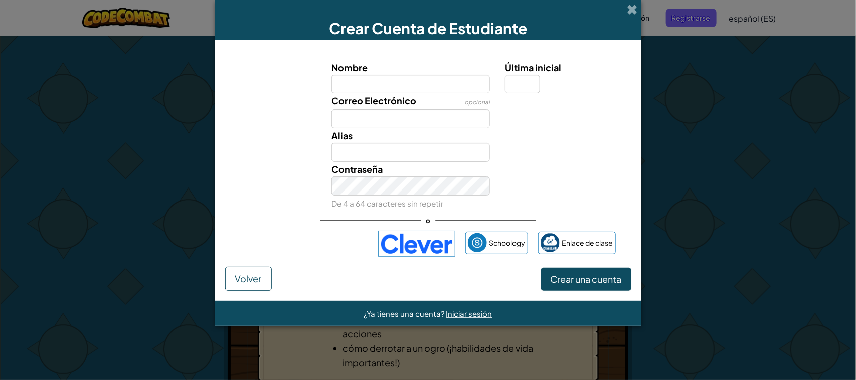 The width and height of the screenshot is (856, 380). Describe the element at coordinates (248, 278) in the screenshot. I see `font: Volver` at that location.